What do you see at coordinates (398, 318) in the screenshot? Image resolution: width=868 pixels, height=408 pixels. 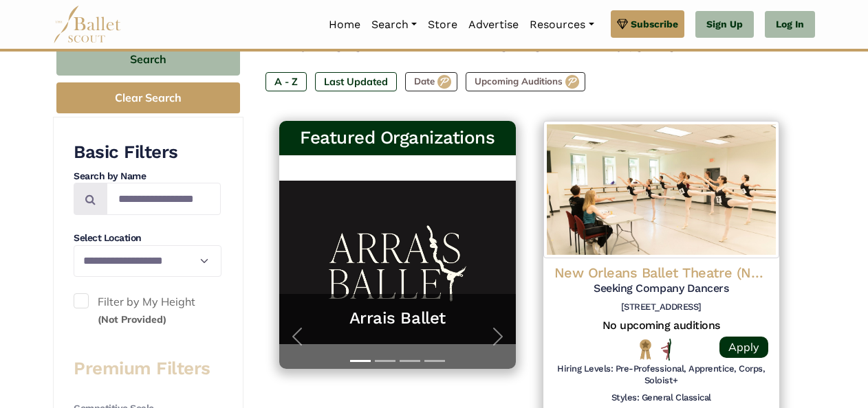 I see `h5: Arrais Ballet` at bounding box center [398, 318].